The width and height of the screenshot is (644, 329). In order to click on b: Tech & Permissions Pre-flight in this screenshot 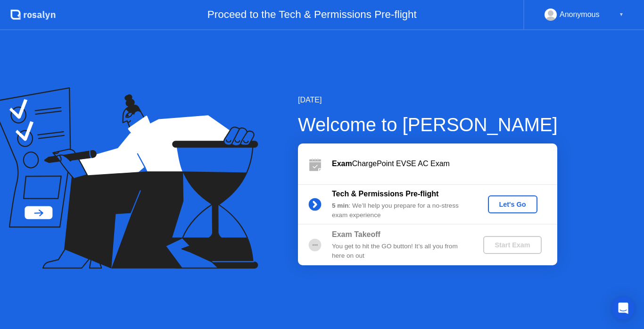, I will do `click(385, 193)`.